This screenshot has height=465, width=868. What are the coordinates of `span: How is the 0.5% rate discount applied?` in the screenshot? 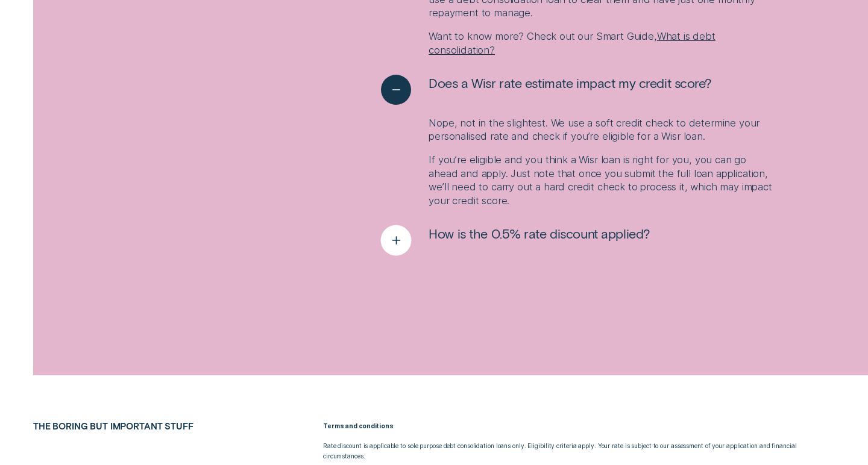 It's located at (540, 233).